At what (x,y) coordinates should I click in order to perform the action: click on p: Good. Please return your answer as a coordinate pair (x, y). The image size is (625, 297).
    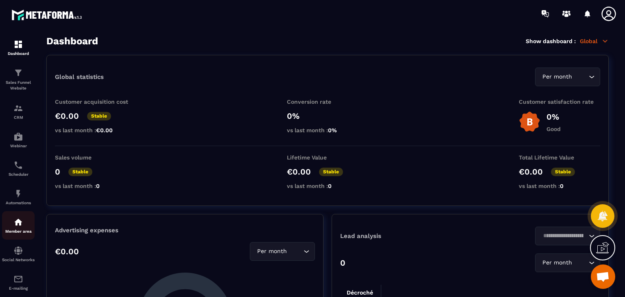
    Looking at the image, I should click on (554, 129).